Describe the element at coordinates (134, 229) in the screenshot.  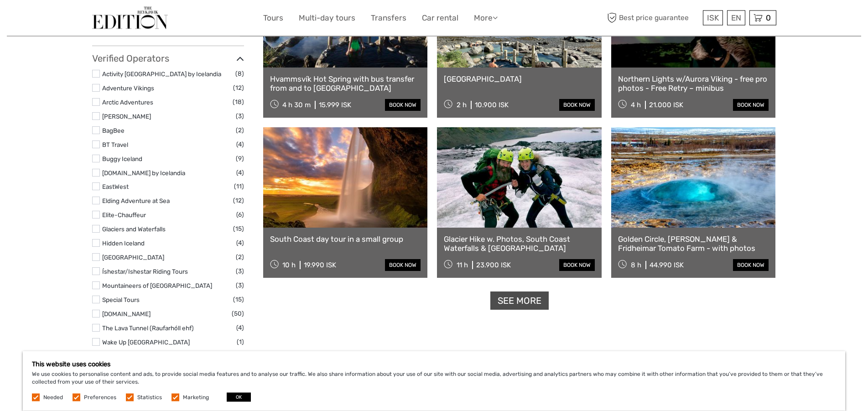
I see `a: Glaciers and Waterfalls` at that location.